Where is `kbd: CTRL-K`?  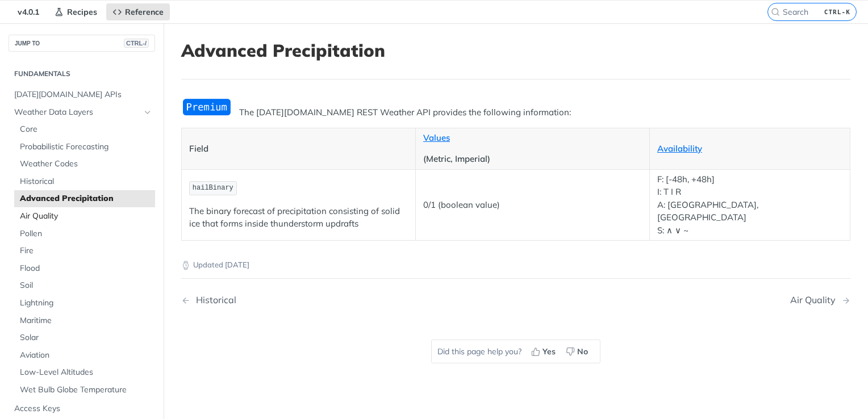 kbd: CTRL-K is located at coordinates (837, 12).